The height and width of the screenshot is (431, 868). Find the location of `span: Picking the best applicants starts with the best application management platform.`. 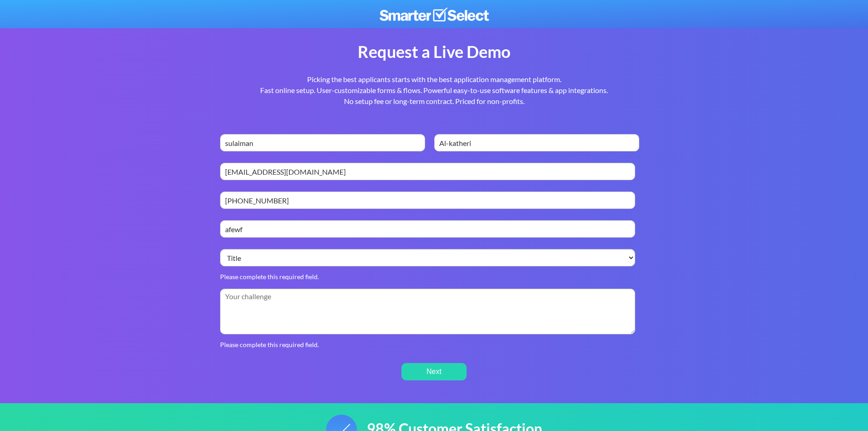

span: Picking the best applicants starts with the best application management platform. is located at coordinates (434, 79).